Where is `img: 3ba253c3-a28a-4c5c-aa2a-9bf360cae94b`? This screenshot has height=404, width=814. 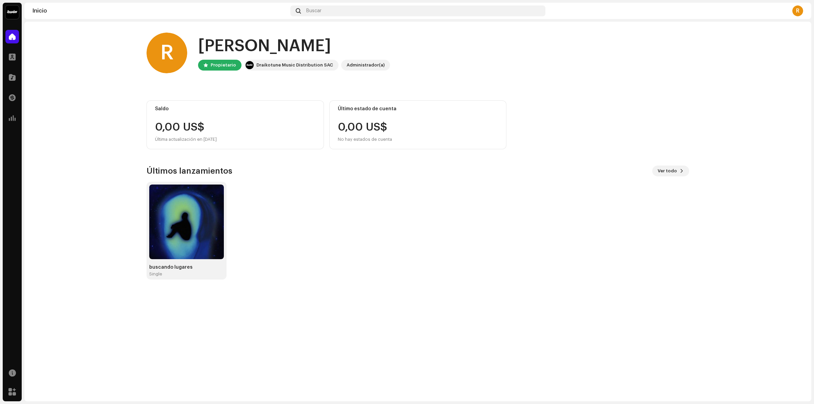
img: 3ba253c3-a28a-4c5c-aa2a-9bf360cae94b is located at coordinates (187, 222).